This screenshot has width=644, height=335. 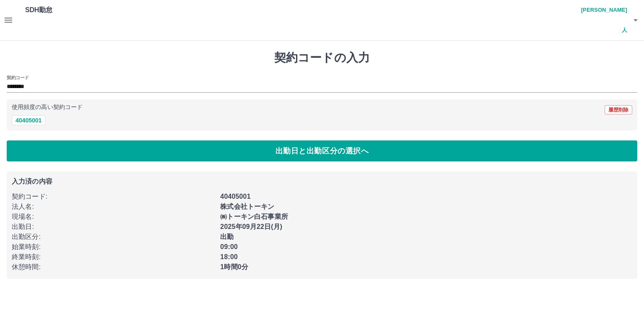 I want to click on h1: 契約コードの入力, so click(x=322, y=58).